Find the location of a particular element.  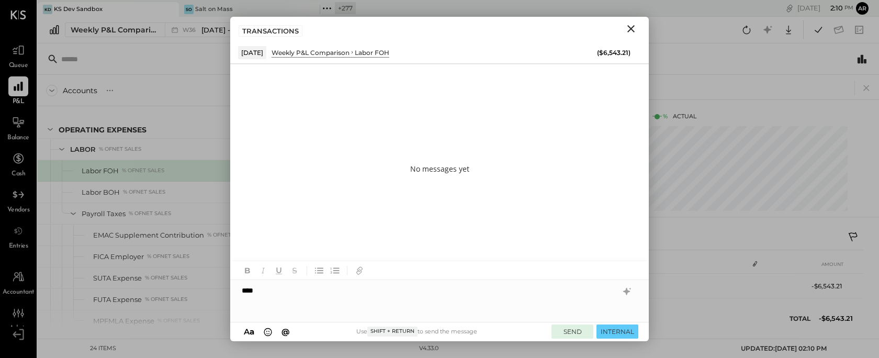

div: Salt on Mass is located at coordinates (214, 9).